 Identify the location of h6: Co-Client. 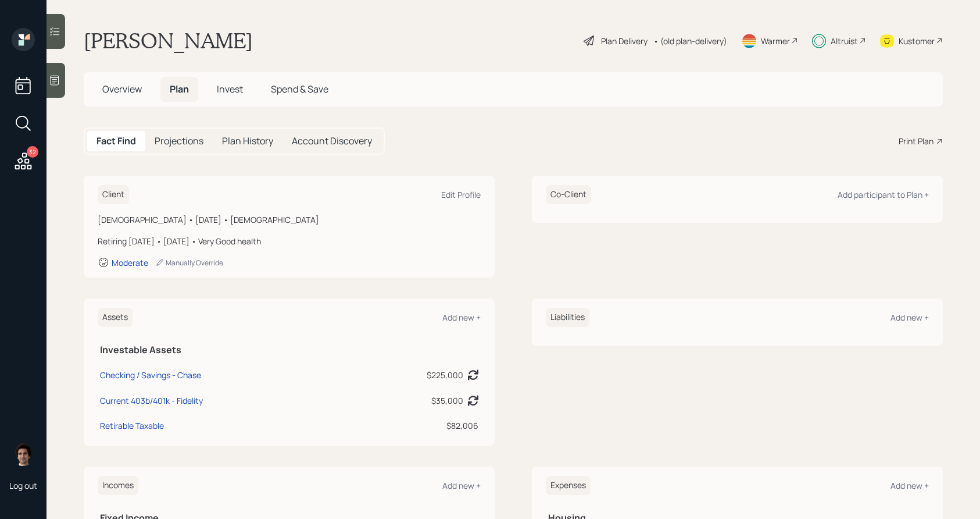
(569, 195).